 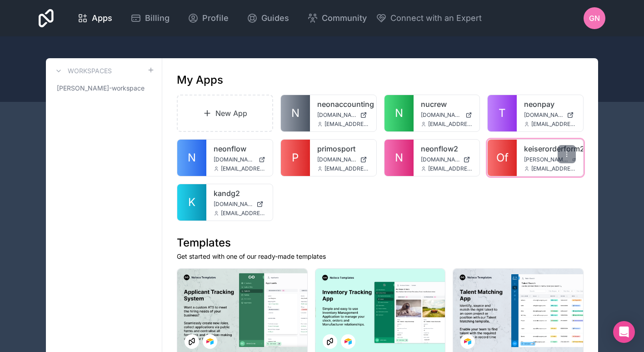 What do you see at coordinates (150, 18) in the screenshot?
I see `a: Billing` at bounding box center [150, 18].